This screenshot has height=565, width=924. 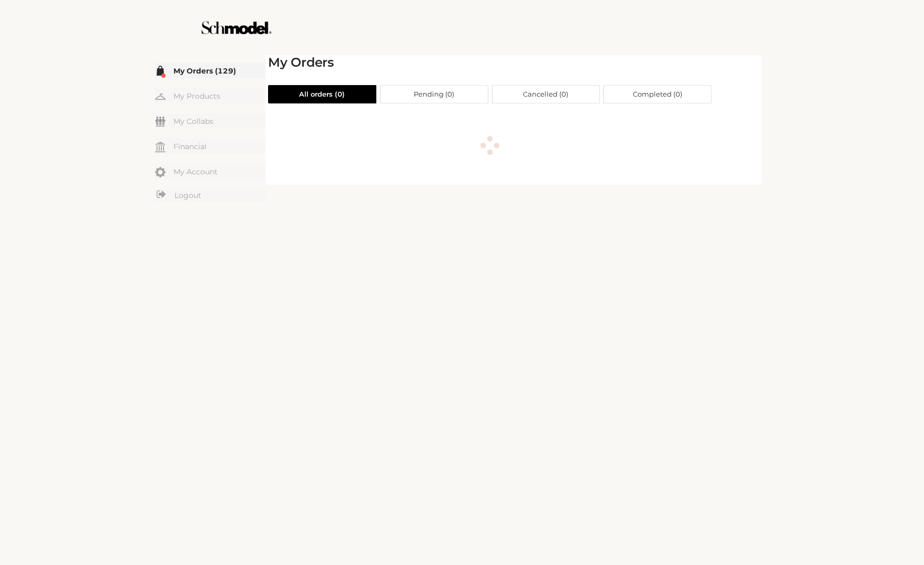 What do you see at coordinates (658, 94) in the screenshot?
I see `span: Completed ( 0 )` at bounding box center [658, 94].